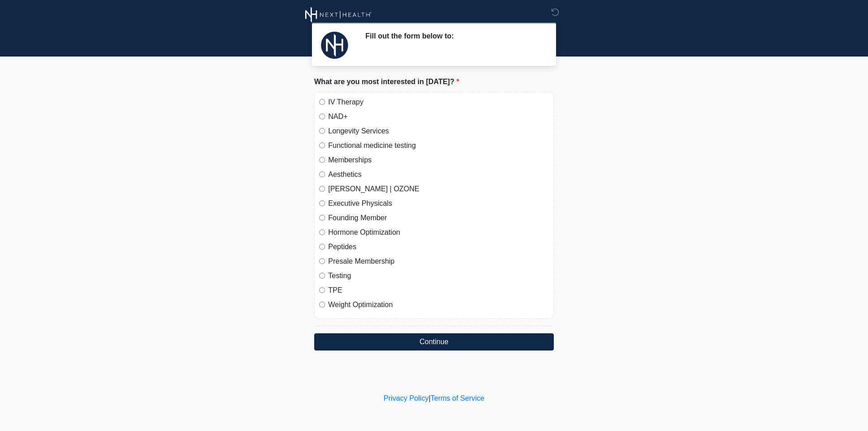 This screenshot has width=868, height=431. Describe the element at coordinates (322, 304) in the screenshot. I see `input: Weight Optimization` at that location.